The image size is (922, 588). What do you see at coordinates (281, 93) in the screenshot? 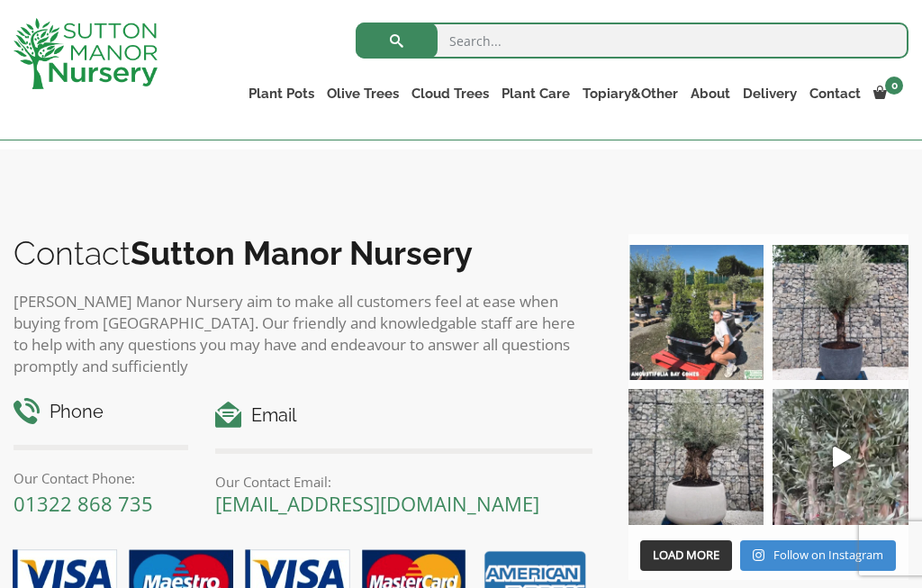
I see `a: Plant Pots` at bounding box center [281, 93].